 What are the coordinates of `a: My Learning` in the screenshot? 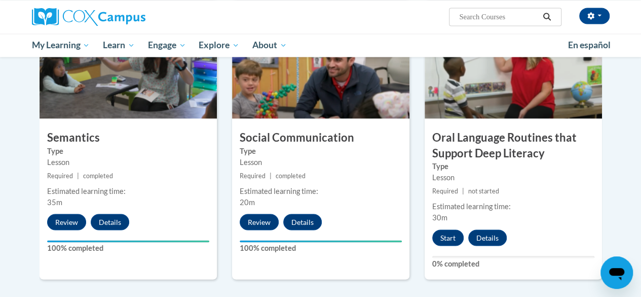 It's located at (61, 45).